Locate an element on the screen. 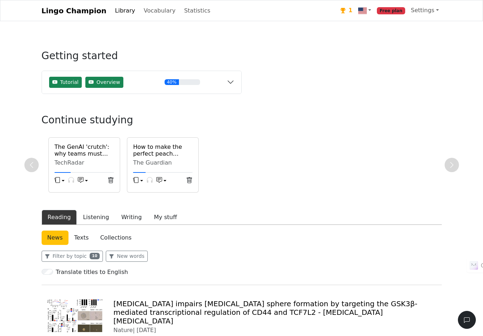 Image resolution: width=483 pixels, height=336 pixels. span: 1 is located at coordinates (350, 10).